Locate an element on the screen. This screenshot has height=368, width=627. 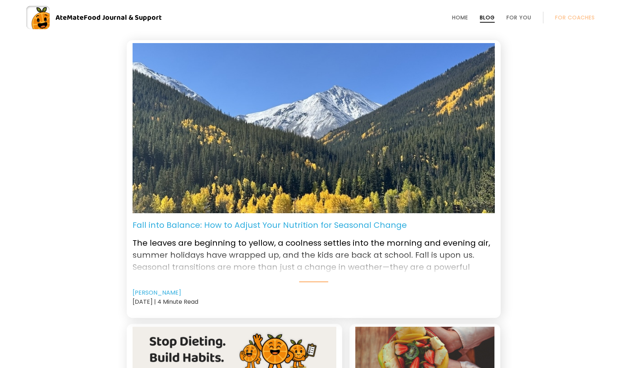
a: Home is located at coordinates (460, 18).